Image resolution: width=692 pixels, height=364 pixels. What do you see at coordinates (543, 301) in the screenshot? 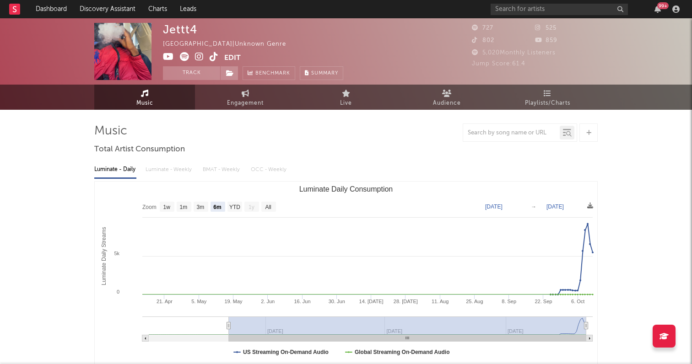
I see `text: 22. Sep` at bounding box center [543, 301].